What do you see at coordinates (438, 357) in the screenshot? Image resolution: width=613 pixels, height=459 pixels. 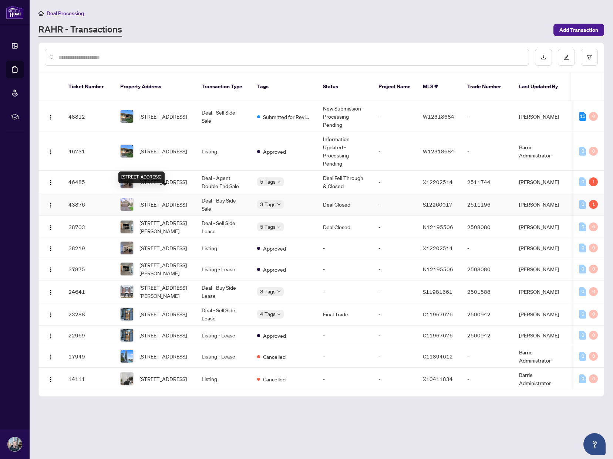 I see `span: C11894612` at bounding box center [438, 357].